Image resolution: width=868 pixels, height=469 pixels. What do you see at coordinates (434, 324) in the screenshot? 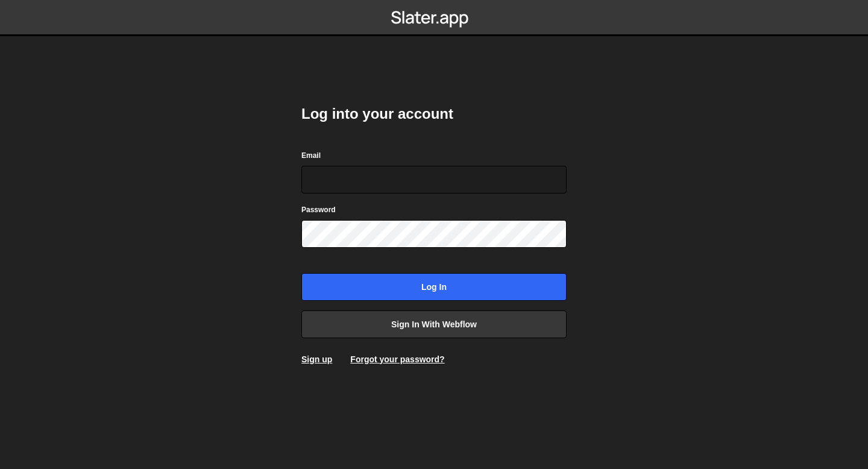
I see `a: Sign in with Webflow` at bounding box center [434, 324].